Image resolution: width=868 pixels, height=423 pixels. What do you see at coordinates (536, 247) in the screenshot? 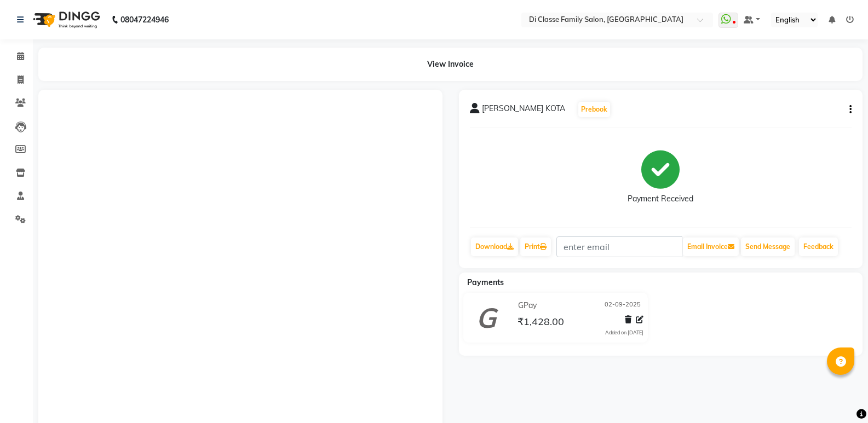
I see `a: Print` at bounding box center [536, 247].